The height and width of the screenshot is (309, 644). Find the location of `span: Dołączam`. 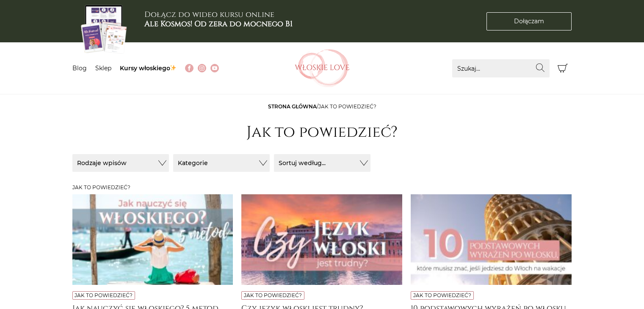

span: Dołączam is located at coordinates (529, 21).